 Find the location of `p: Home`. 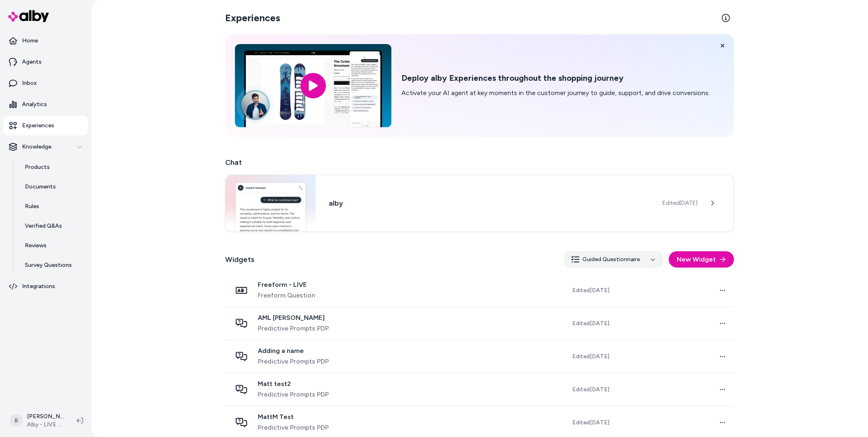

p: Home is located at coordinates (30, 41).